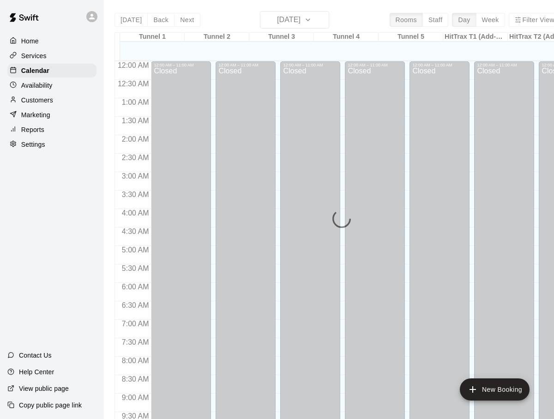 The image size is (554, 419). What do you see at coordinates (52, 144) in the screenshot?
I see `div: Settings` at bounding box center [52, 144].